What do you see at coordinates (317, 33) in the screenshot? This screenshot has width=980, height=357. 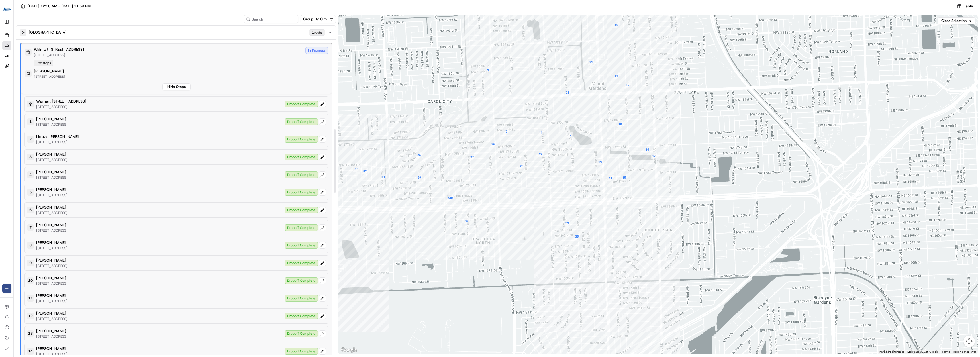 I see `div: 1 route` at bounding box center [317, 33].